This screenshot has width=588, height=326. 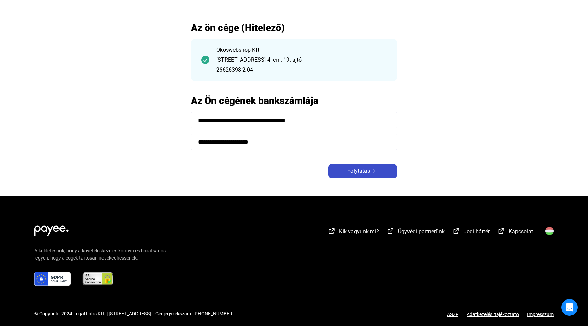 What do you see at coordinates (453, 314) in the screenshot?
I see `a: ÁSZF` at bounding box center [453, 314].